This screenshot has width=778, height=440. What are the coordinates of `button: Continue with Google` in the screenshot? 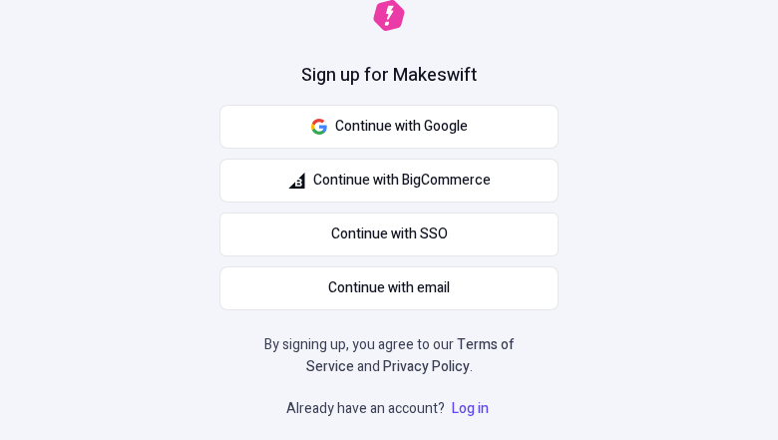 It's located at (389, 127).